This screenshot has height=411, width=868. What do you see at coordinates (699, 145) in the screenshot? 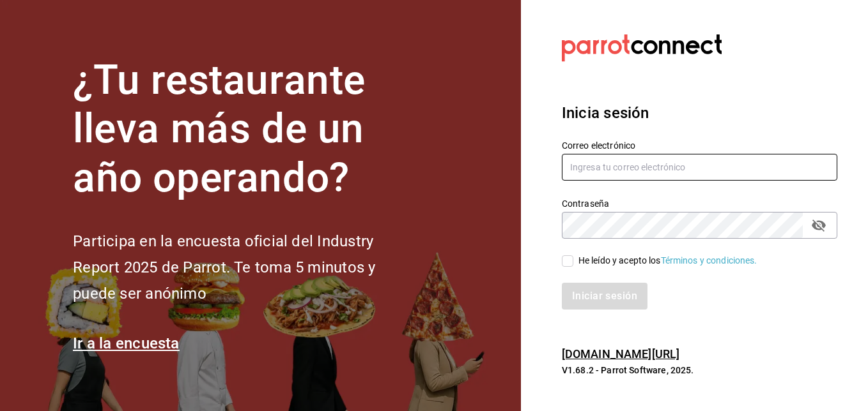
I see `label: Correo electrónico` at bounding box center [699, 145].